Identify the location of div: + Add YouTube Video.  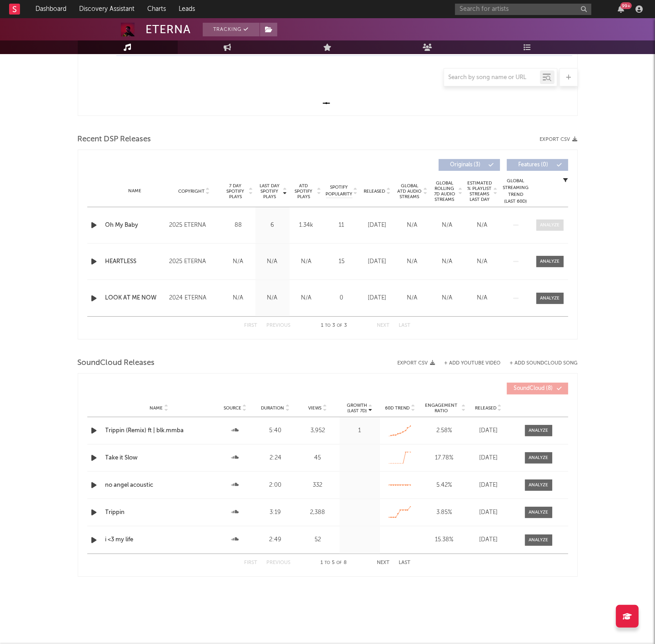
(468, 363).